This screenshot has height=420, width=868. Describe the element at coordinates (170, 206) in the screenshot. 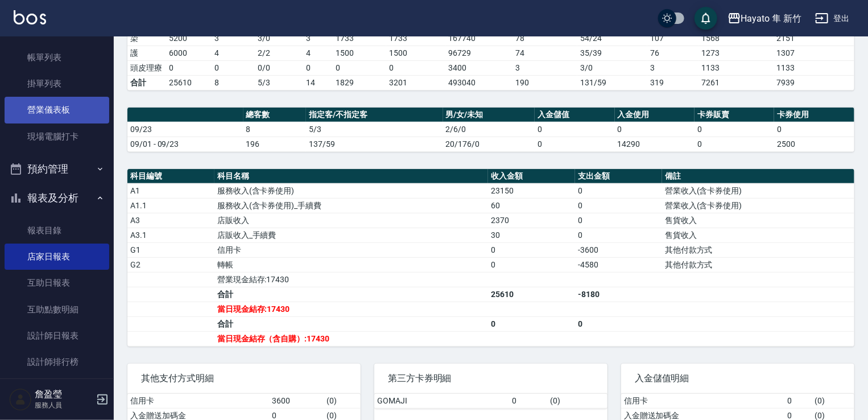

I see `td: A1.1` at that location.